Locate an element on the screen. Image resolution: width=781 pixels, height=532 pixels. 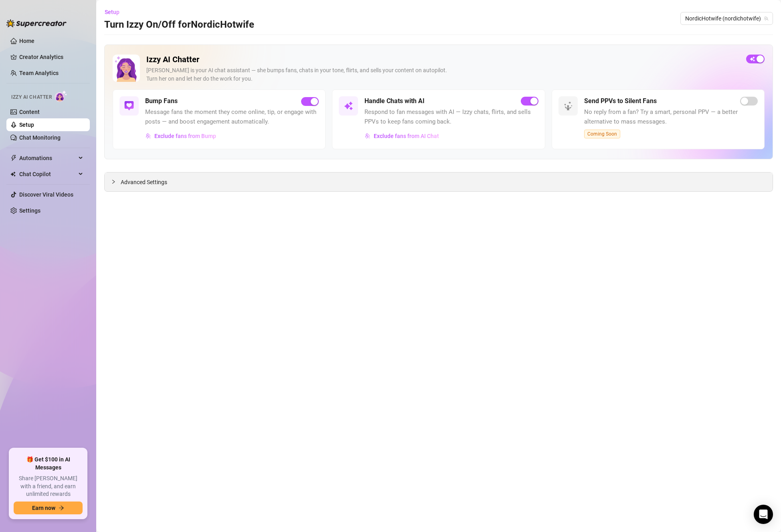
img: AI Chatter is located at coordinates (61, 96).